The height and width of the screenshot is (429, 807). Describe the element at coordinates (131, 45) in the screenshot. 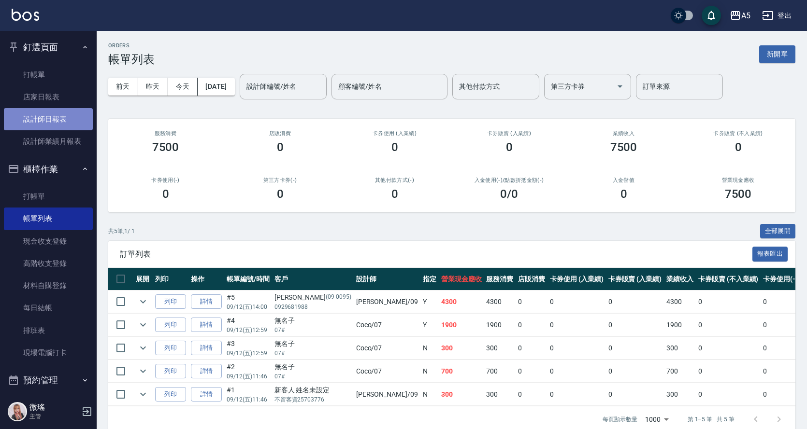

I see `h2: ORDERS` at that location.